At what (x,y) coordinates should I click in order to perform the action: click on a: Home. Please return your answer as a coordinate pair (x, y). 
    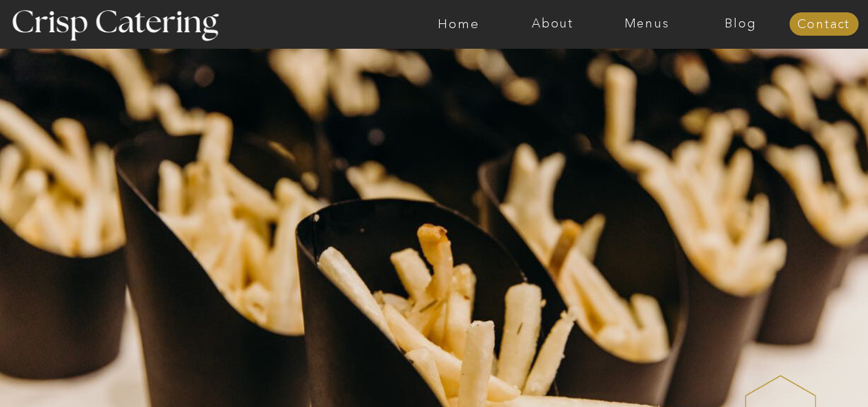
    Looking at the image, I should click on (458, 24).